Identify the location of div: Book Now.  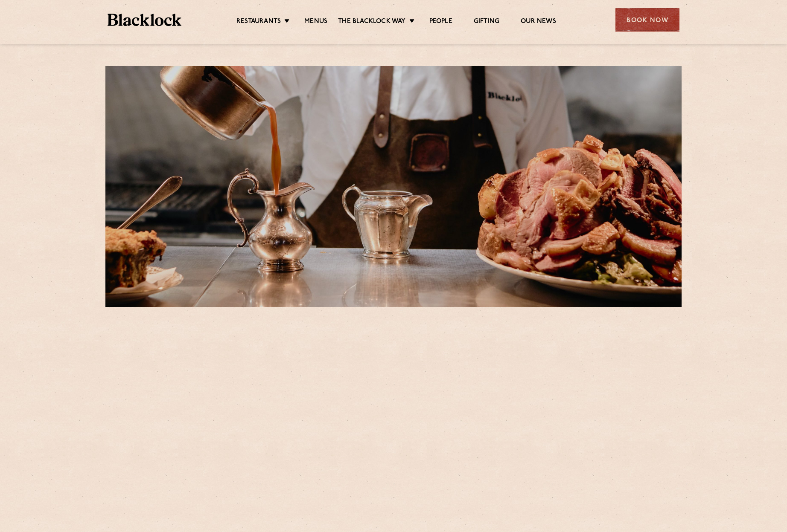
(648, 20).